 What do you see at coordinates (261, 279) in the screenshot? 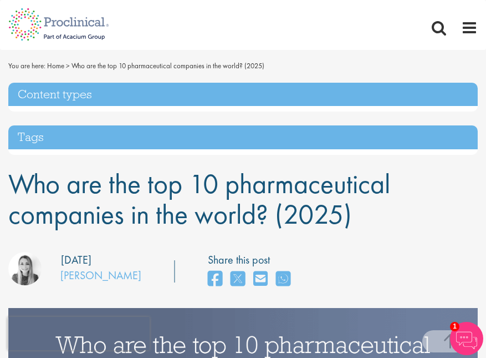
I see `a: share on email` at bounding box center [261, 279].